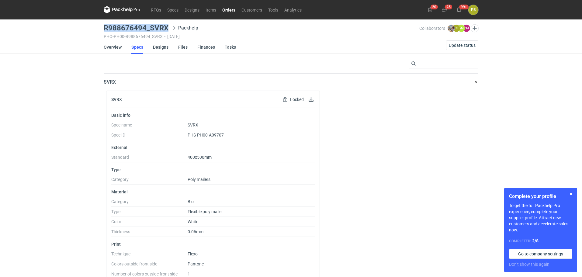 This screenshot has width=582, height=277. Describe the element at coordinates (466, 28) in the screenshot. I see `figcaption: PM` at that location.